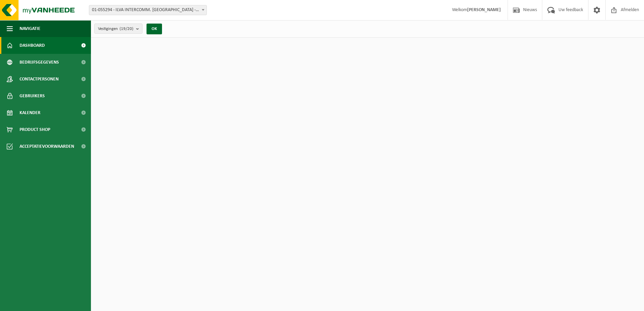 This screenshot has height=311, width=644. I want to click on button: OK, so click(155, 29).